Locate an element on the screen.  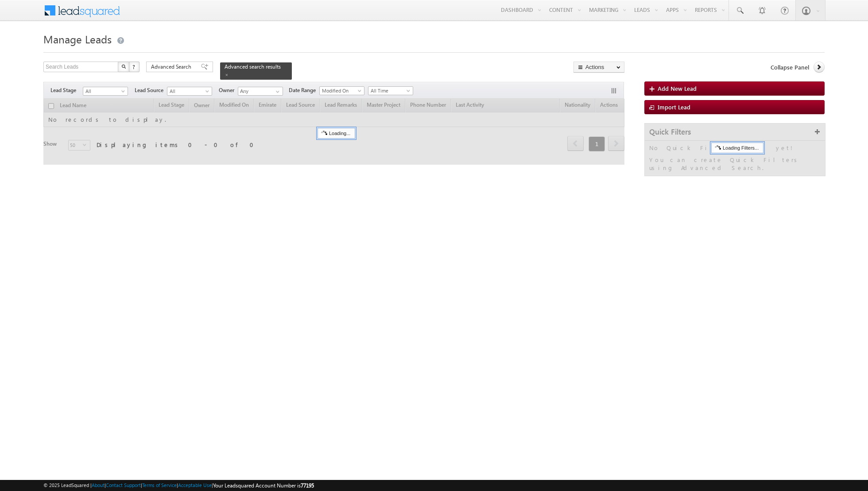
span: Your Leadsquared Account Number is is located at coordinates (263, 486).